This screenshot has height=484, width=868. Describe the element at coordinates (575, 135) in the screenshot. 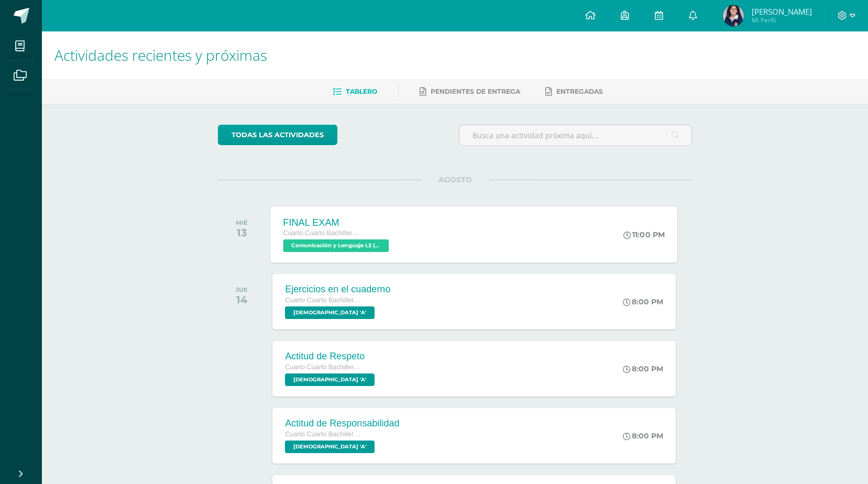

I see `input: Busca una actividad próxima aquí...` at that location.